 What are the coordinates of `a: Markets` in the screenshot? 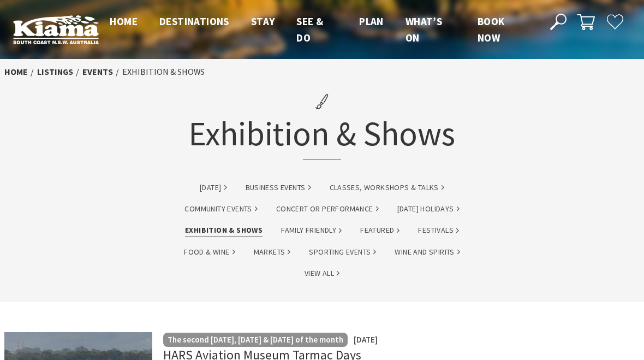 It's located at (273, 252).